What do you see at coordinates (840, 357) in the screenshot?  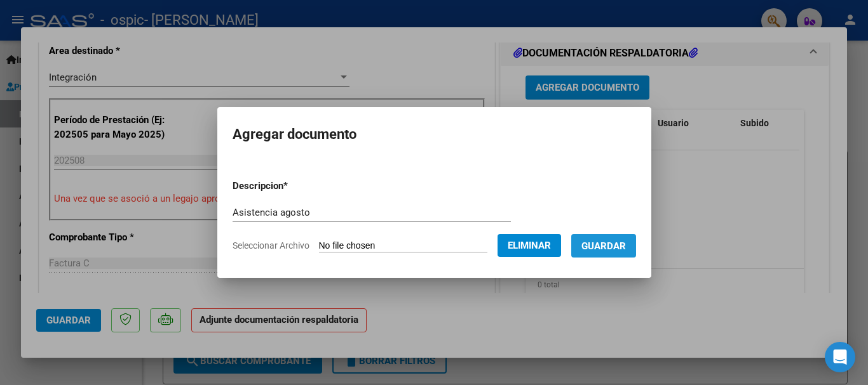 I see `div: Open Intercom Messenger` at bounding box center [840, 357].